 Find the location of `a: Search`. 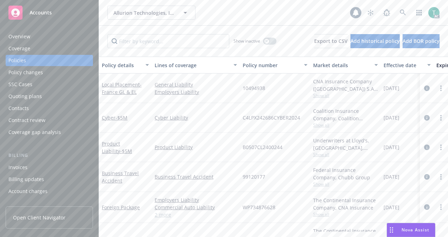

a: Search is located at coordinates (403, 13).